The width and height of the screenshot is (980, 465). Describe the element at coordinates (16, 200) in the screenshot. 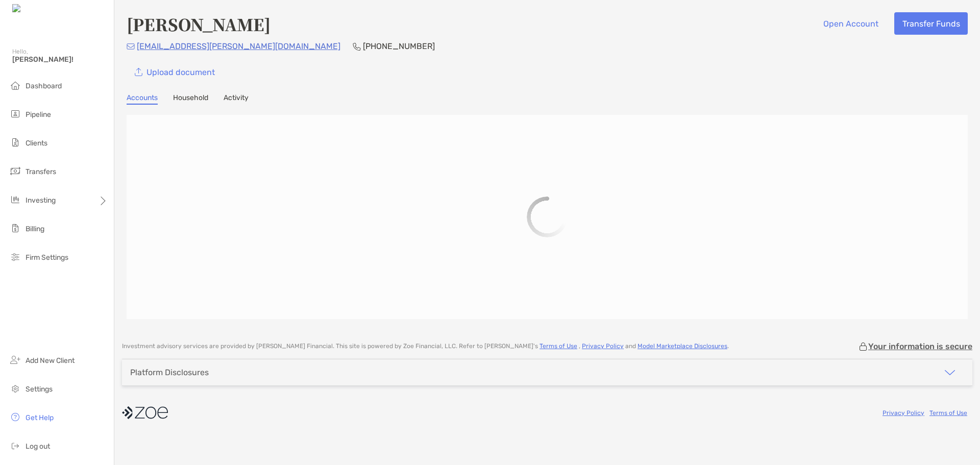

I see `img: investing icon` at that location.